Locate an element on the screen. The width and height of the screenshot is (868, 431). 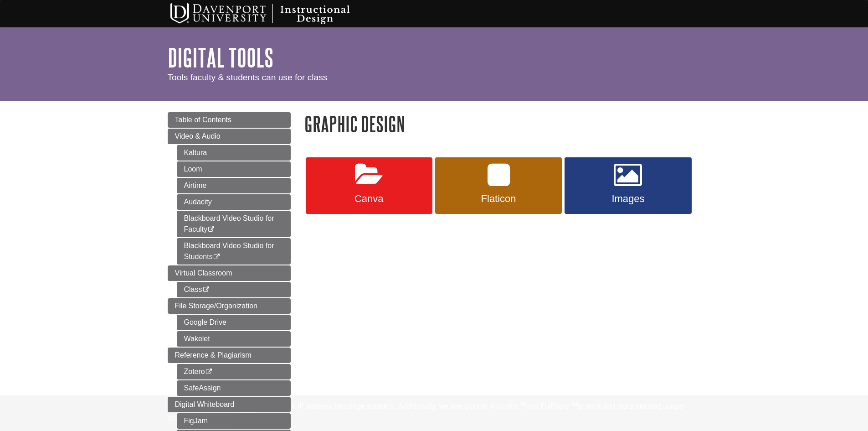
a: Canva is located at coordinates (369, 185).